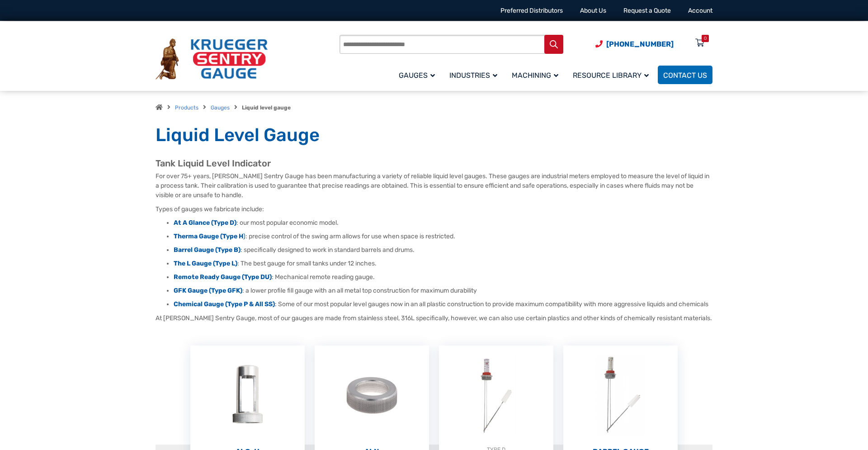 Image resolution: width=868 pixels, height=450 pixels. Describe the element at coordinates (208, 291) in the screenshot. I see `a: GFK Gauge (Type GFK)` at that location.